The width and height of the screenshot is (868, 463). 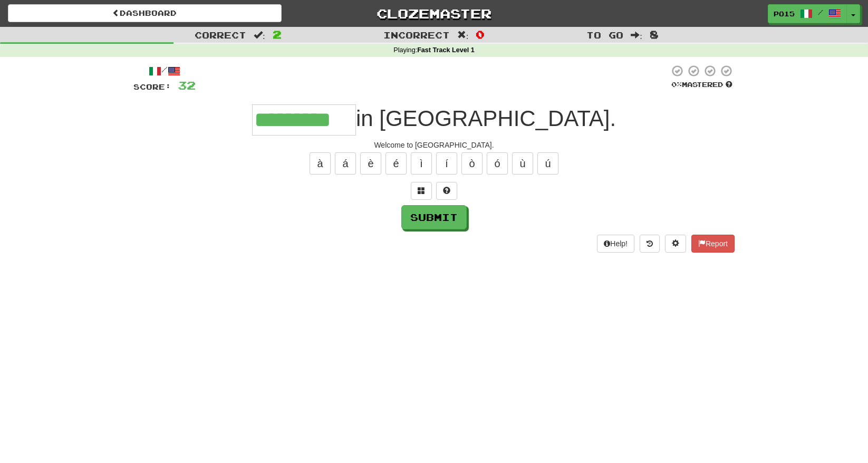 I want to click on button: Help!, so click(x=616, y=244).